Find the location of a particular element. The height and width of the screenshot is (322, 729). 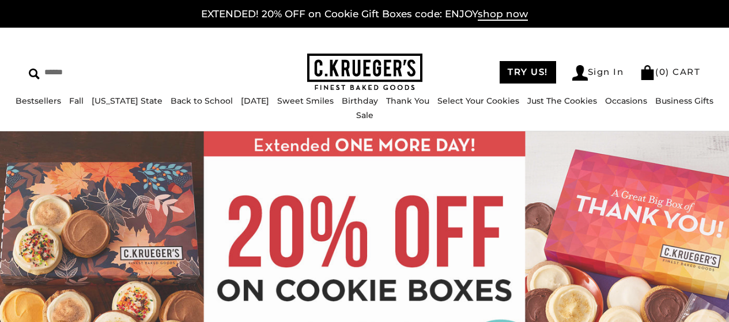

a: Bestsellers is located at coordinates (38, 101).